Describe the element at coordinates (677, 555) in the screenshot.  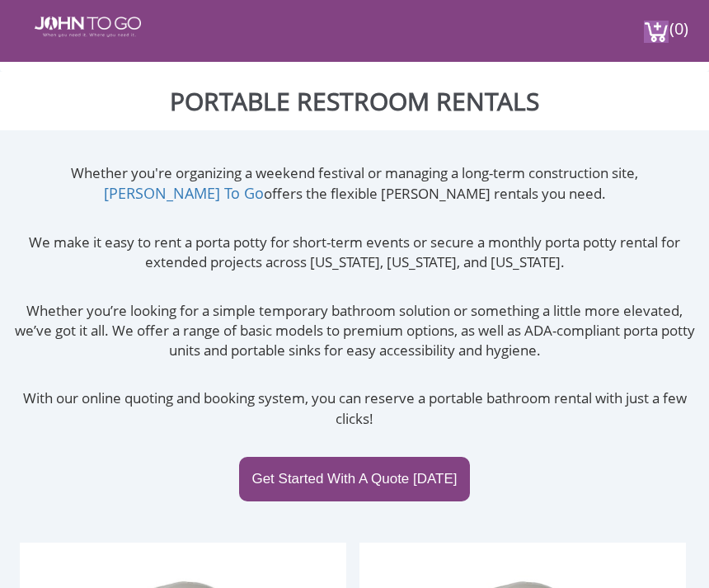
I see `button: Live Chat` at that location.